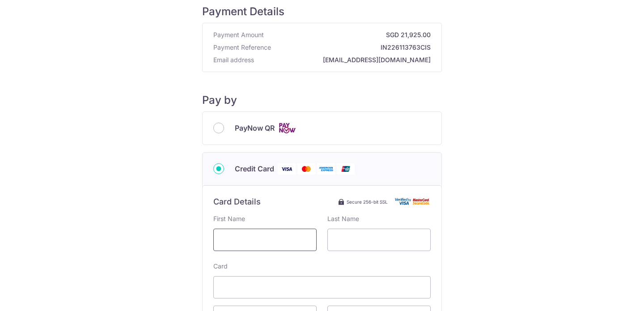 This screenshot has width=644, height=311. I want to click on strong: IN226113763CIS, so click(352, 47).